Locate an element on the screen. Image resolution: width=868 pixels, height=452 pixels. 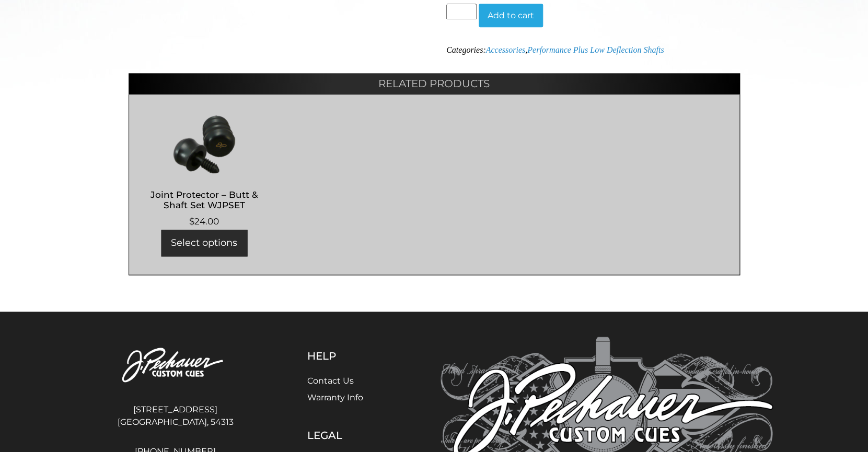
a: Accessories is located at coordinates (505, 50).